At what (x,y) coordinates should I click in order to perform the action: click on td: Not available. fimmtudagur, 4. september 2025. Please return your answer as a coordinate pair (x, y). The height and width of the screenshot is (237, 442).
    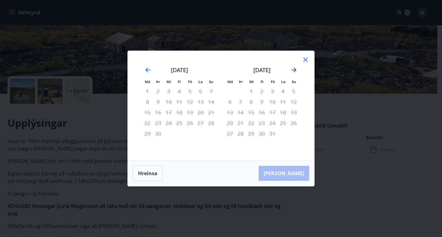
    Looking at the image, I should click on (179, 91).